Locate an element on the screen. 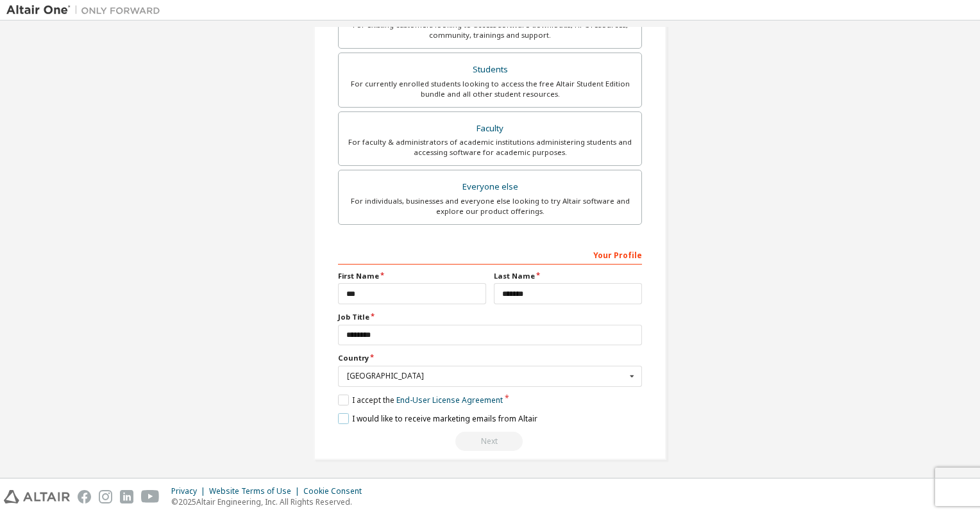 The height and width of the screenshot is (515, 980). div: For existing customers looking to access software downloads, HPC resources, community, trainings ... is located at coordinates (490, 30).